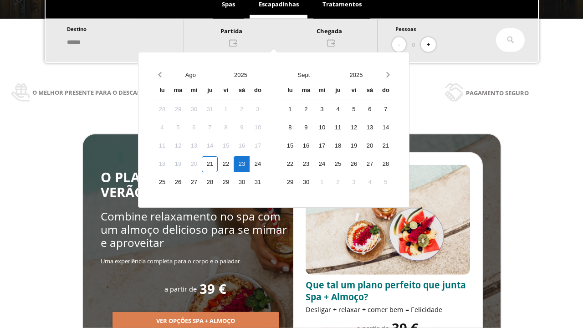  I want to click on div: 23, so click(241, 164).